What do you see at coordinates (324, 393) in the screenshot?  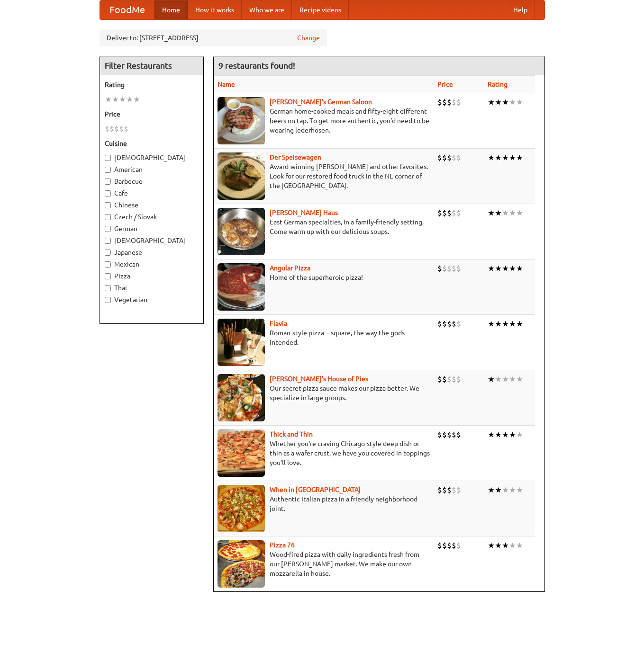 I see `p: Our secret pizza sauce makes our pizza better. We specialize in large groups.` at bounding box center [324, 393].